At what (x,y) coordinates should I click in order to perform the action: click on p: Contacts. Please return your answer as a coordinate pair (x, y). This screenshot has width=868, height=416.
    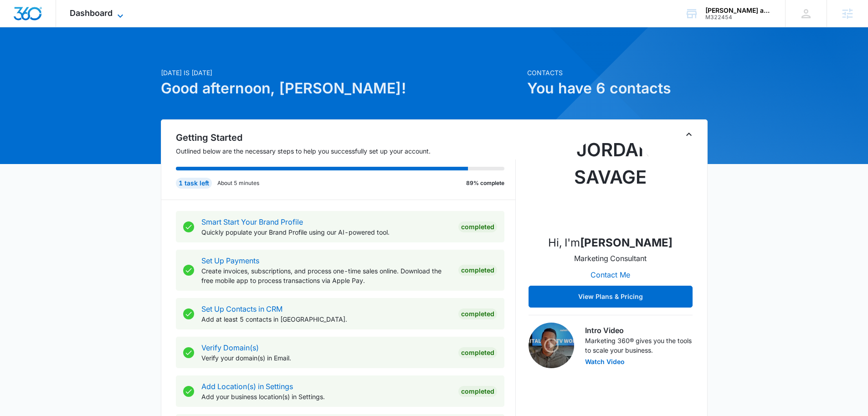
    Looking at the image, I should click on (617, 72).